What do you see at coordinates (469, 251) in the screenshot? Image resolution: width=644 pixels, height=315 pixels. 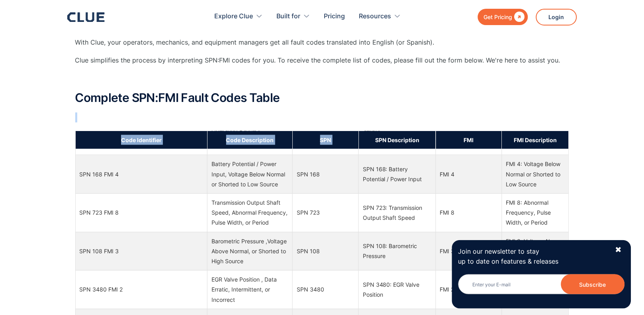 I see `td: FMI 3` at bounding box center [469, 251].